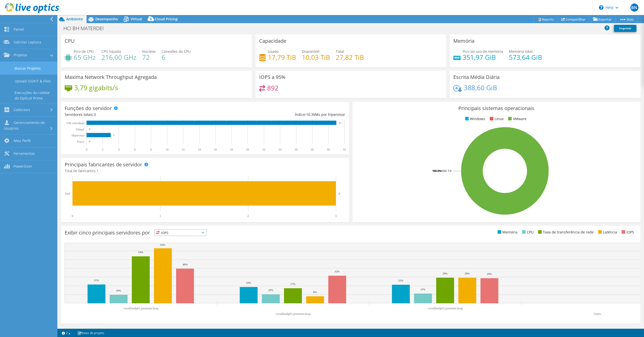 The height and width of the screenshot is (337, 644). Describe the element at coordinates (98, 171) in the screenshot. I see `span: 1` at that location.